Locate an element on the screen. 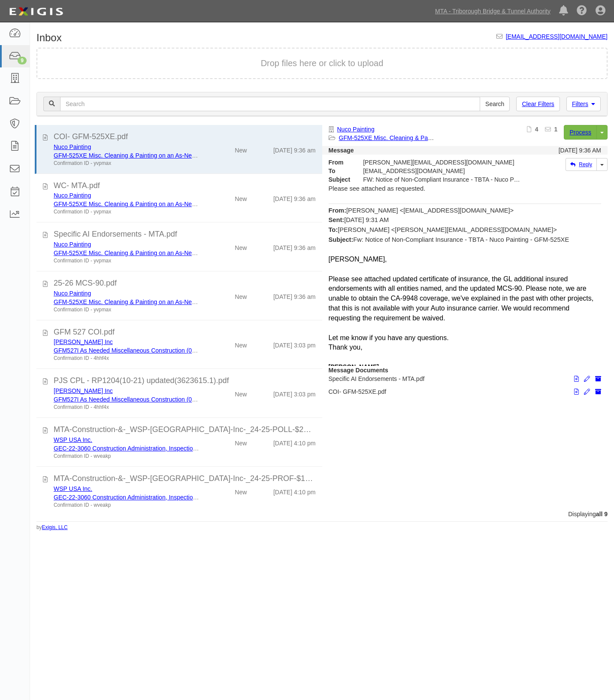 Image resolution: width=614 pixels, height=700 pixels. a: Reply is located at coordinates (581, 165).